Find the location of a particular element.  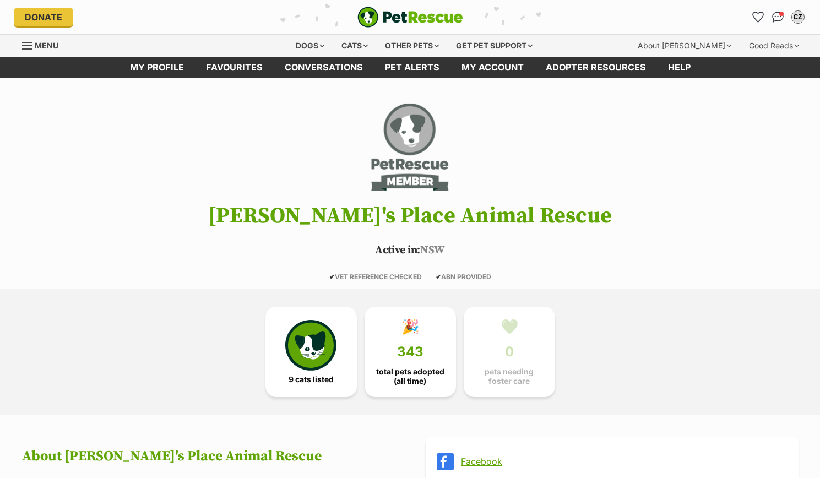

span: 343 is located at coordinates (410, 352).